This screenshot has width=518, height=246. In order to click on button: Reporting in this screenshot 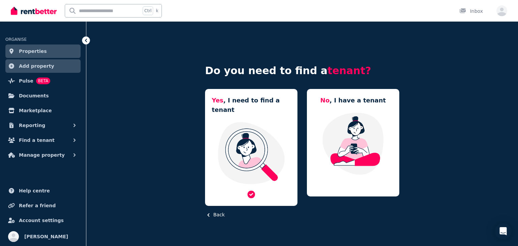, I will do `click(43, 125)`.